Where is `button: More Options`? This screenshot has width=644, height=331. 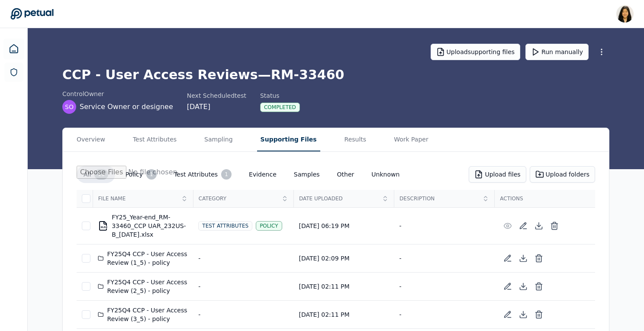 button: More Options is located at coordinates (602, 52).